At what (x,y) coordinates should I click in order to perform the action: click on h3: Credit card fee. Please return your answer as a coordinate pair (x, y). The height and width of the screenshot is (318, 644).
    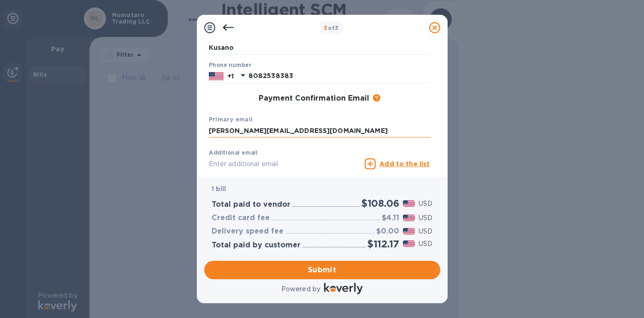
    Looking at the image, I should click on (241, 218).